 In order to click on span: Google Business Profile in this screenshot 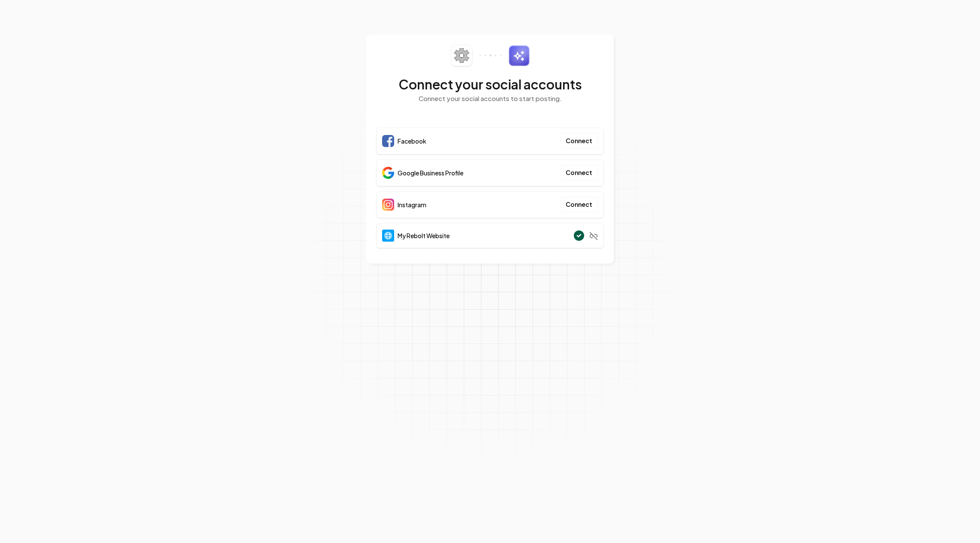, I will do `click(430, 173)`.